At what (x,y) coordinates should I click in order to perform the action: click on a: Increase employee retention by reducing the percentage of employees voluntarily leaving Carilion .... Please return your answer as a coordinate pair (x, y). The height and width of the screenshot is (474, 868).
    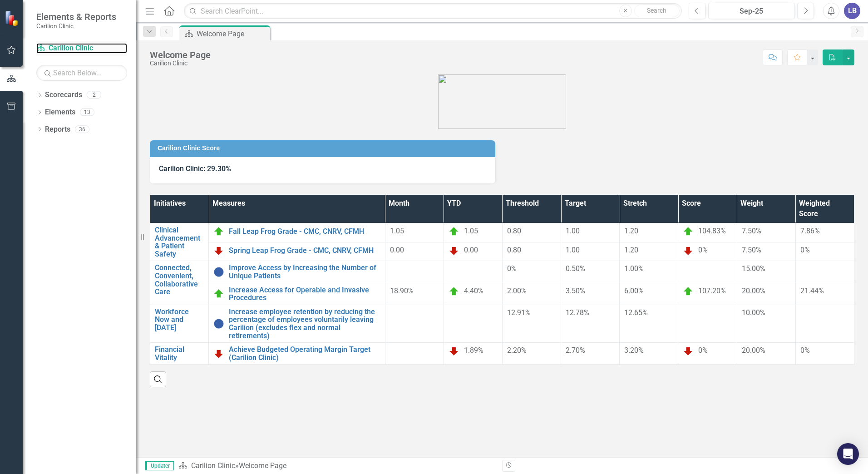
    Looking at the image, I should click on (305, 324).